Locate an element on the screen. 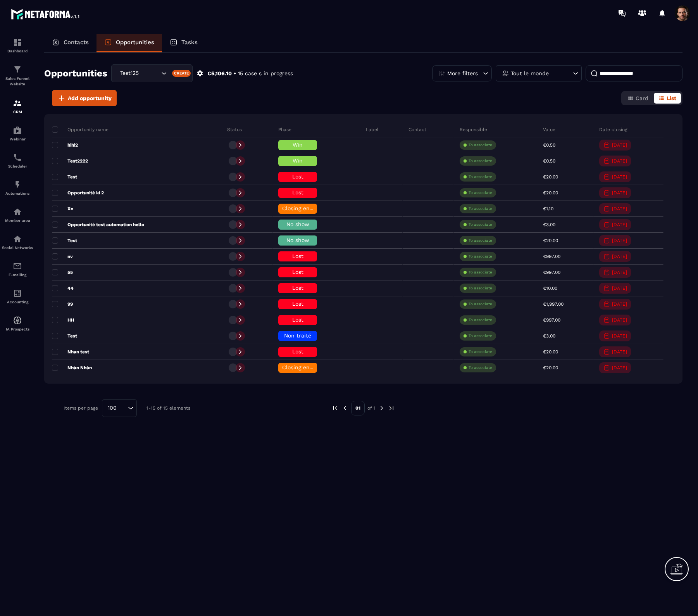 This screenshot has width=698, height=616. p: Label is located at coordinates (372, 130).